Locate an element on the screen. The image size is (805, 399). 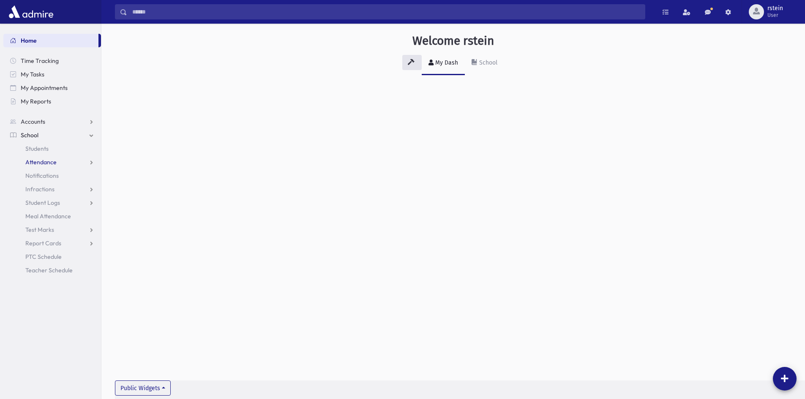
a: Teacher Schedule is located at coordinates (52, 270).